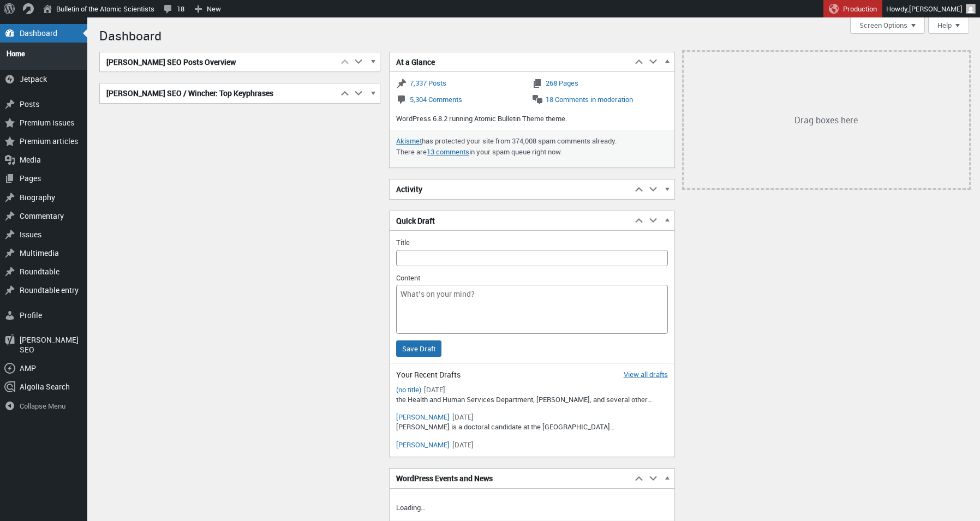 This screenshot has width=980, height=521. I want to click on a: Edit “Arush Lal”, so click(423, 417).